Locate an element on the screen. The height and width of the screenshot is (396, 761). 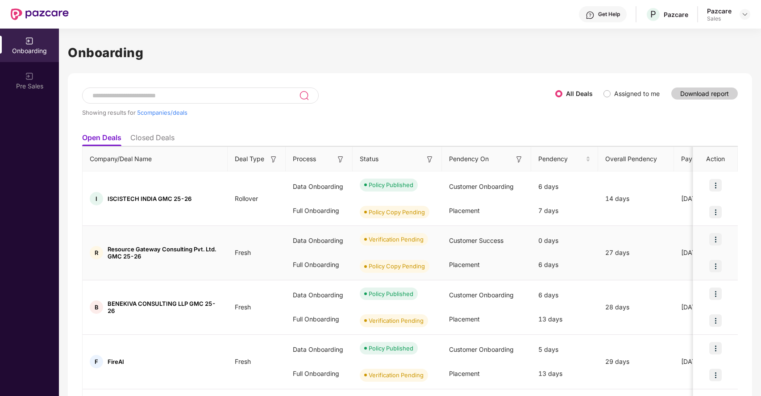
span: Pendency is located at coordinates (561, 159).